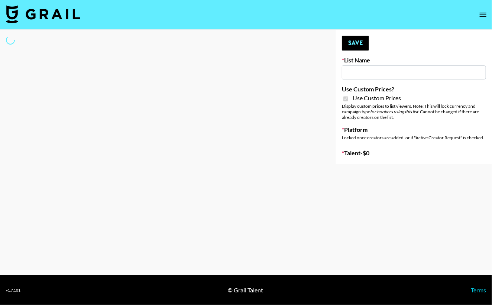 The image size is (492, 305). I want to click on div: v 1.7.101, so click(13, 290).